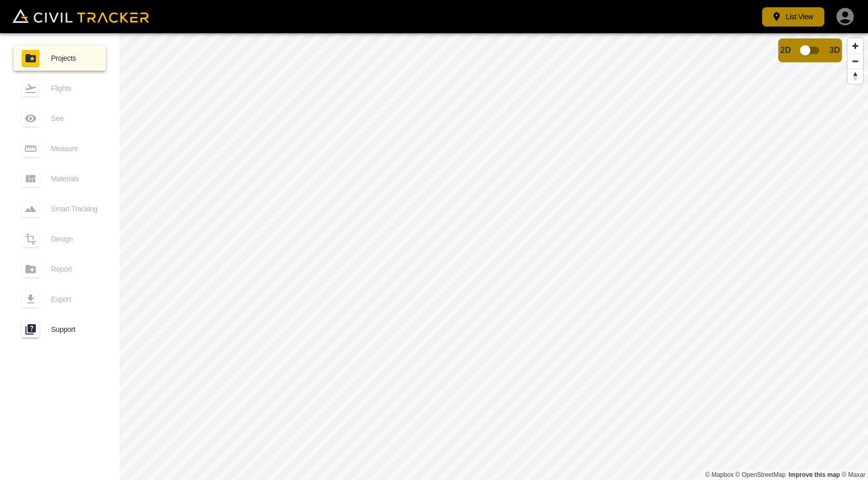  Describe the element at coordinates (853, 475) in the screenshot. I see `a: Maxar` at that location.